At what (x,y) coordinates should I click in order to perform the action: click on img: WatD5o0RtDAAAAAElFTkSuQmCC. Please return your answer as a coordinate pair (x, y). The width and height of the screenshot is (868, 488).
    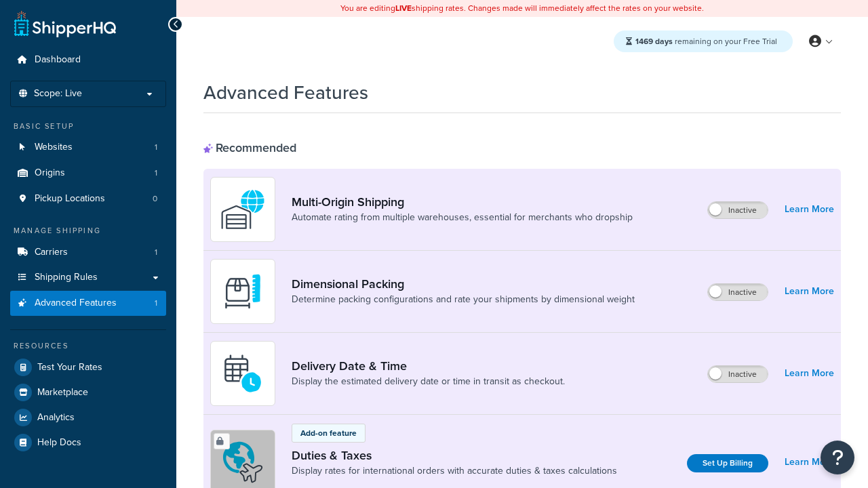
    Looking at the image, I should click on (243, 209).